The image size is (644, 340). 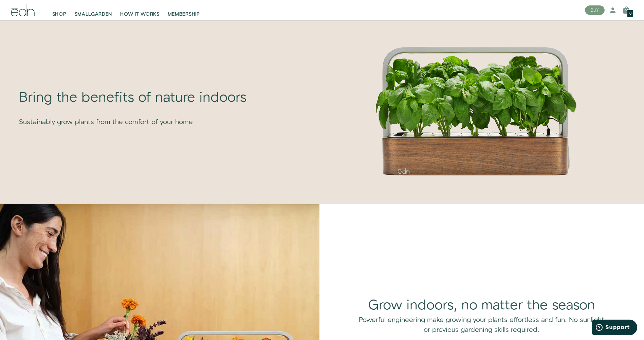 I want to click on span: MEMBERSHIP, so click(x=184, y=14).